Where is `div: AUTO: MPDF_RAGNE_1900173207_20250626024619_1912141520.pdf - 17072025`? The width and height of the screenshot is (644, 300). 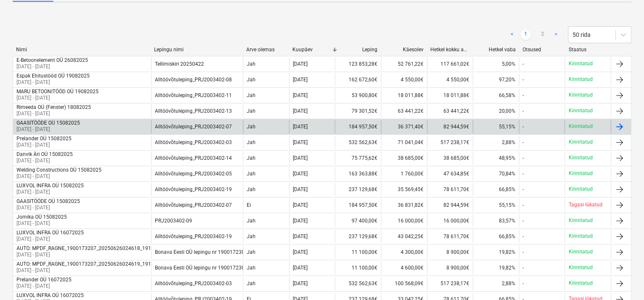
div: AUTO: MPDF_RAGNE_1900173207_20250626024619_1912141520.pdf - 17072025 is located at coordinates (112, 264).